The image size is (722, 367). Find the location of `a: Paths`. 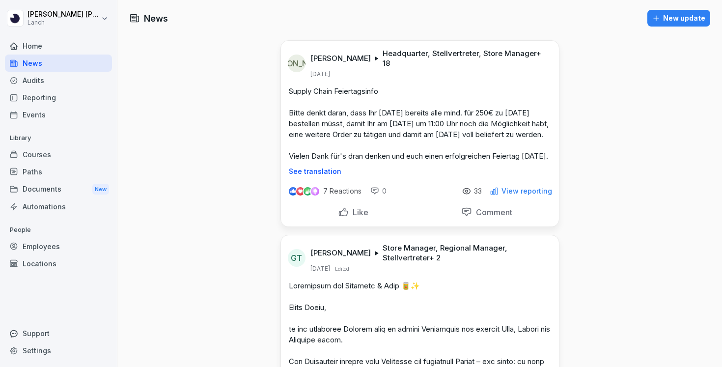

a: Paths is located at coordinates (58, 171).